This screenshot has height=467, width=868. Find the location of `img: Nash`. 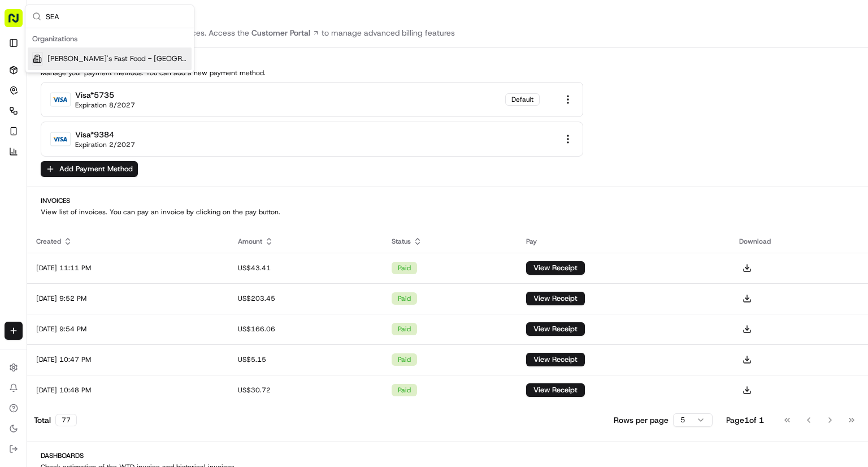

img: Nash is located at coordinates (22, 22).